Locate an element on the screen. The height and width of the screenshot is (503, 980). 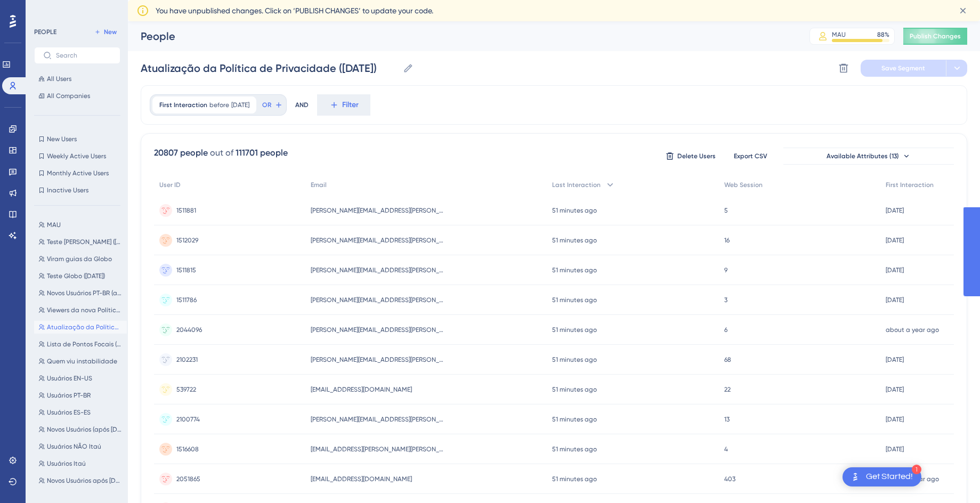
button: Usuários ES-ES is located at coordinates (81, 412).